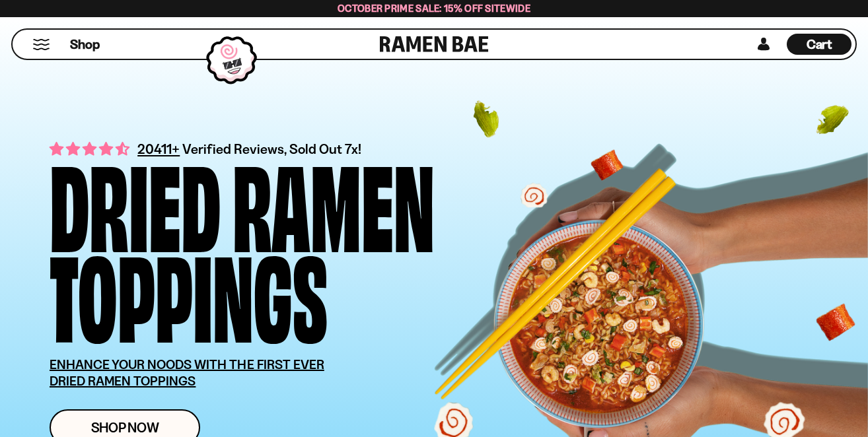 This screenshot has height=437, width=868. What do you see at coordinates (434, 8) in the screenshot?
I see `span: October Prime Sale: 15% off Sitewide` at bounding box center [434, 8].